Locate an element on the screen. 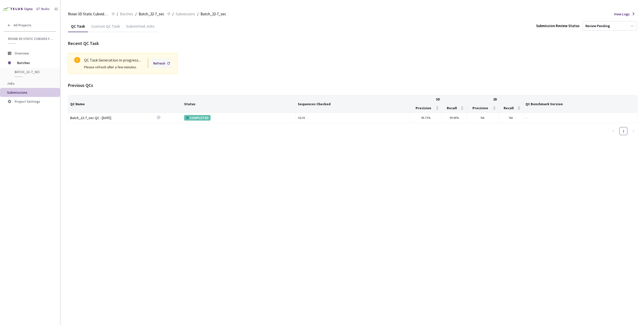 Image resolution: width=644 pixels, height=325 pixels. div: Recent QC Task is located at coordinates (353, 43).